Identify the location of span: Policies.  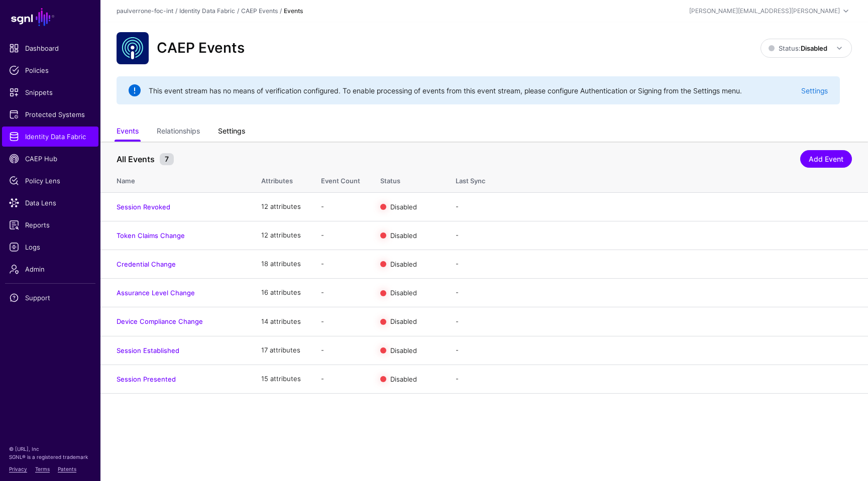
(50, 70).